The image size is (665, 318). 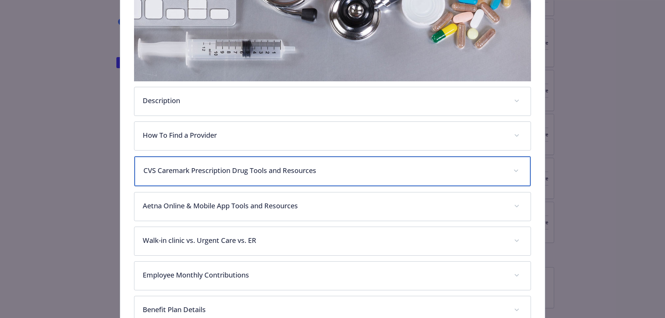 I want to click on div: Employee Monthly Contributions, so click(x=332, y=276).